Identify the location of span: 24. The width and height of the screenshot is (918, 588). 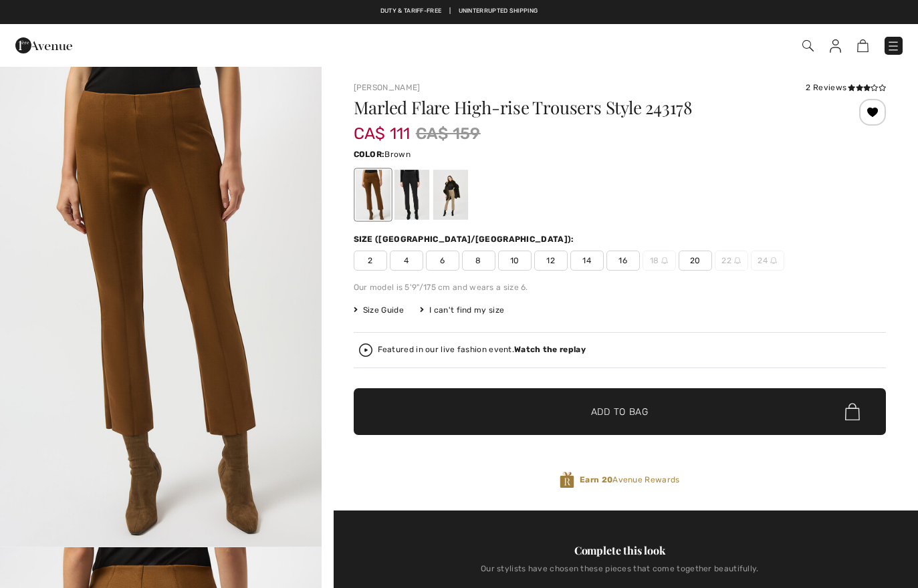
(767, 261).